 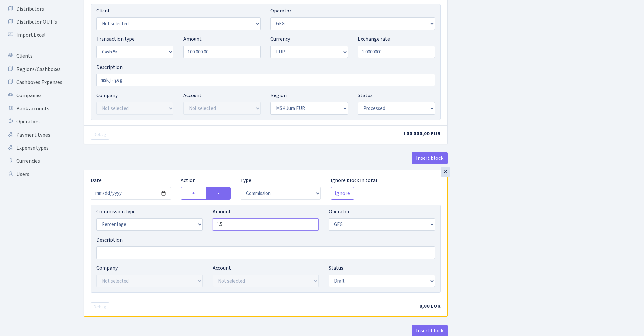 I want to click on span: 100 000,00 EUR, so click(x=422, y=134).